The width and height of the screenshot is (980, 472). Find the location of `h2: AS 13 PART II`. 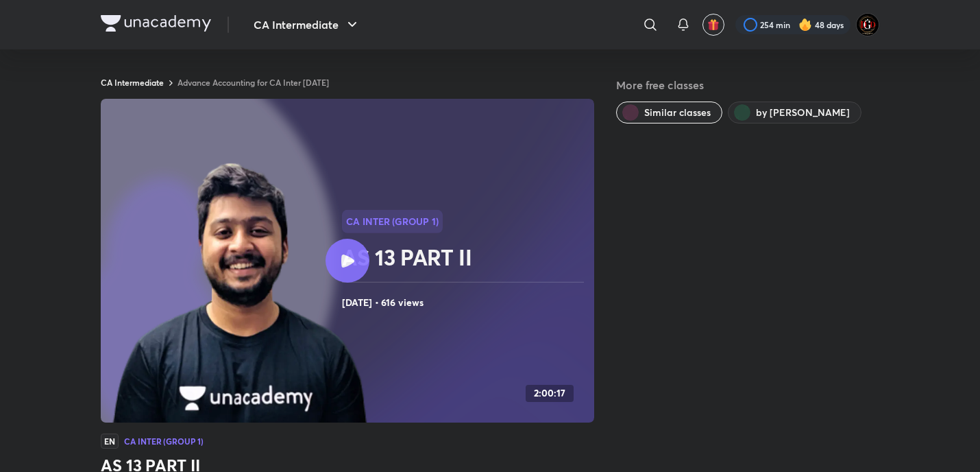

h2: AS 13 PART II is located at coordinates (466, 257).